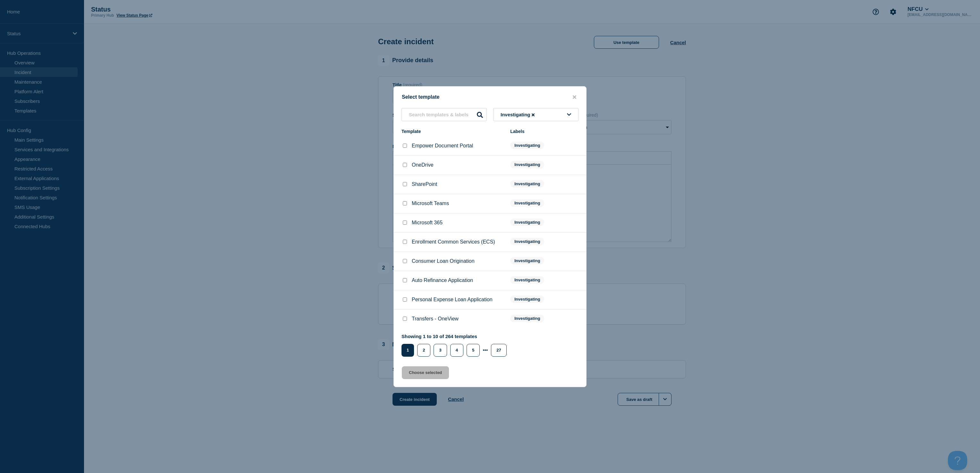 The height and width of the screenshot is (473, 980). What do you see at coordinates (444, 115) in the screenshot?
I see `input: Search templates & labels` at bounding box center [444, 115].